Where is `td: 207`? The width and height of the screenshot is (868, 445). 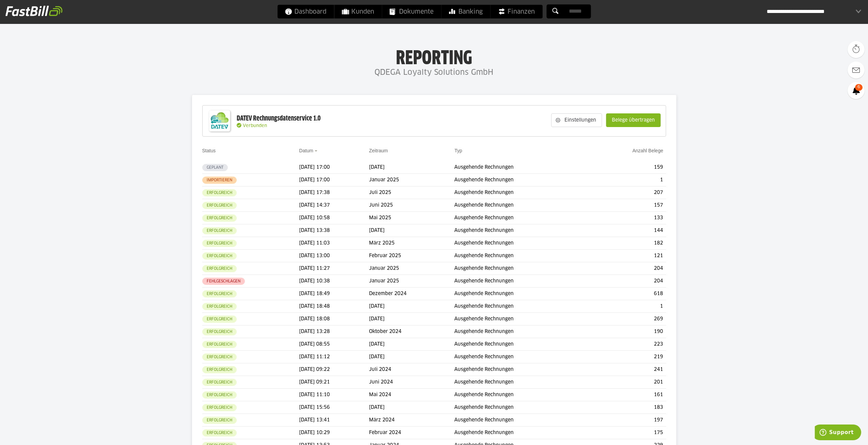 td: 207 is located at coordinates (628, 193).